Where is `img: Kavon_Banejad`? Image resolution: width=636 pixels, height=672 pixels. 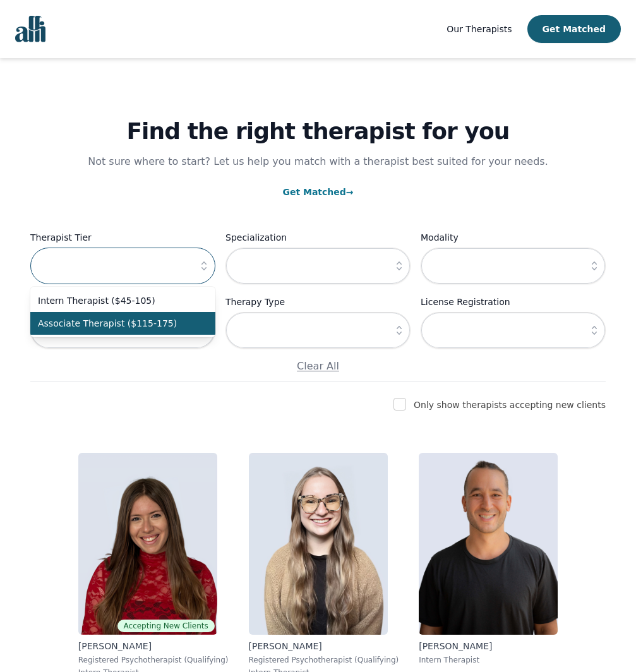
img: Kavon_Banejad is located at coordinates (489, 544).